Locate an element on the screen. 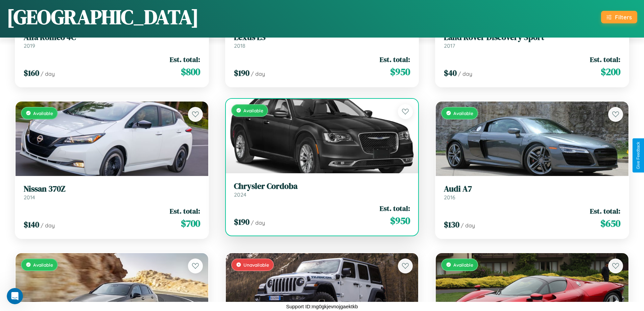  h3: Audi A7 is located at coordinates (532, 188).